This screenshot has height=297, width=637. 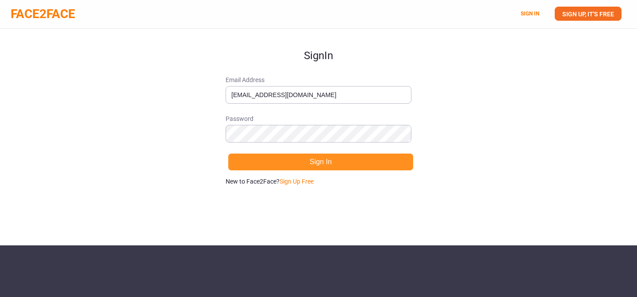 I want to click on button: Sign In, so click(x=320, y=162).